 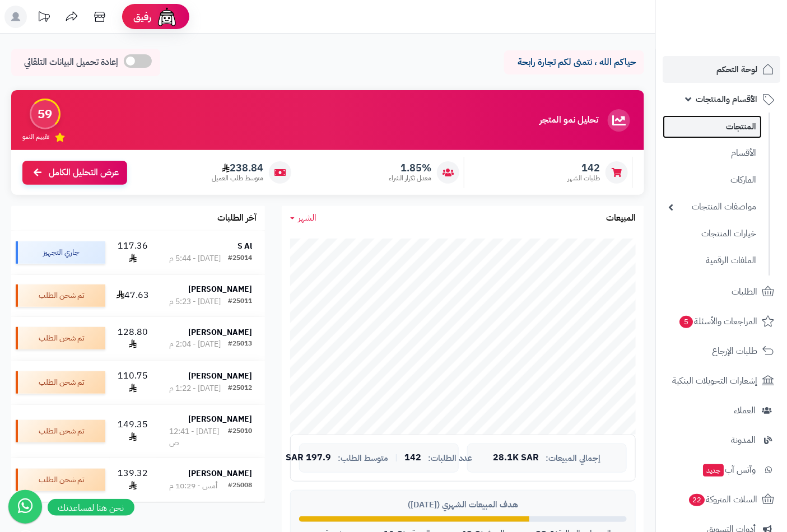 I want to click on span: المراجعات والأسئلة, so click(x=718, y=321).